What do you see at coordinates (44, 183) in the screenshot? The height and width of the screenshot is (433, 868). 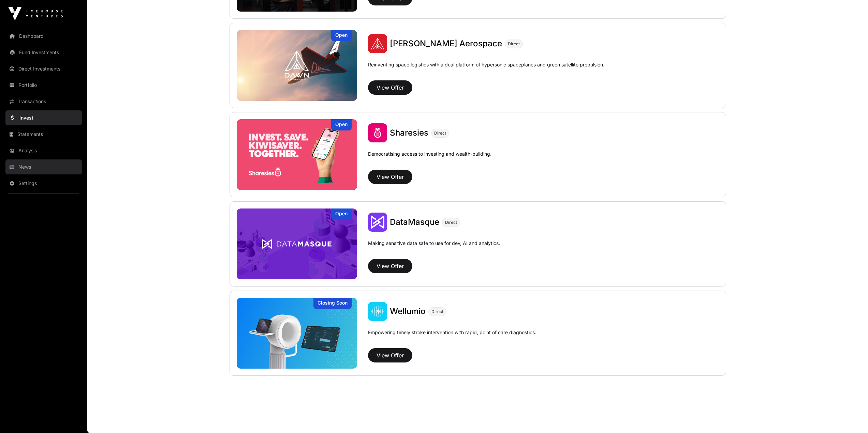 I see `a: Settings` at bounding box center [44, 183].